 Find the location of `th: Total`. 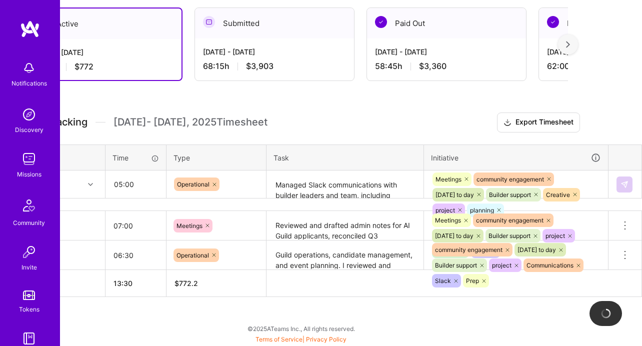

th: Total is located at coordinates (64, 284).